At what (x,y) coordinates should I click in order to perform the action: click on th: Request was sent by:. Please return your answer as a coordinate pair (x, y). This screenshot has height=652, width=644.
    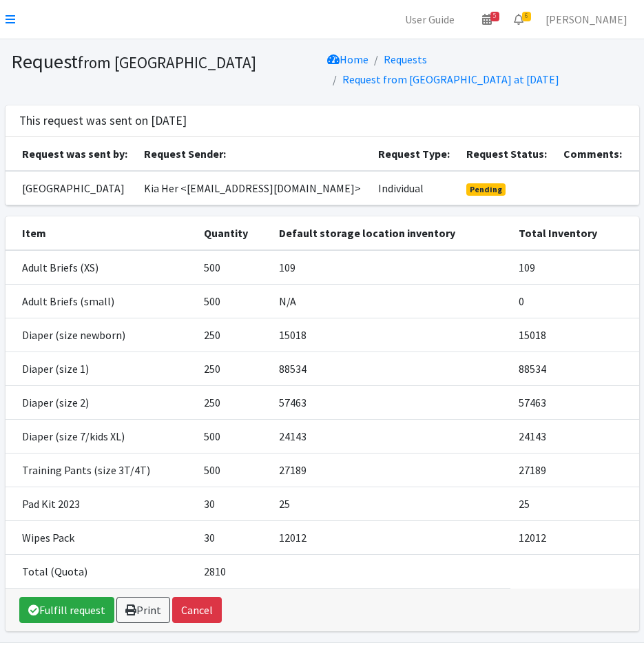
    Looking at the image, I should click on (71, 153).